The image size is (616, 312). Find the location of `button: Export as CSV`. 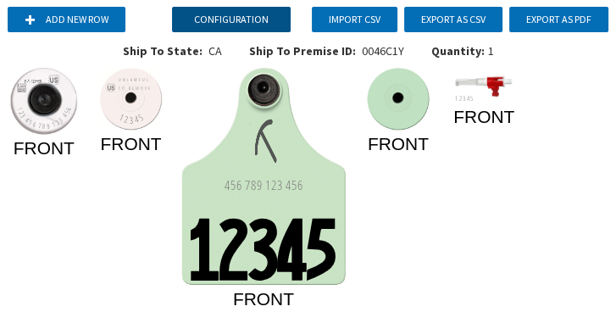

button: Export as CSV is located at coordinates (454, 19).